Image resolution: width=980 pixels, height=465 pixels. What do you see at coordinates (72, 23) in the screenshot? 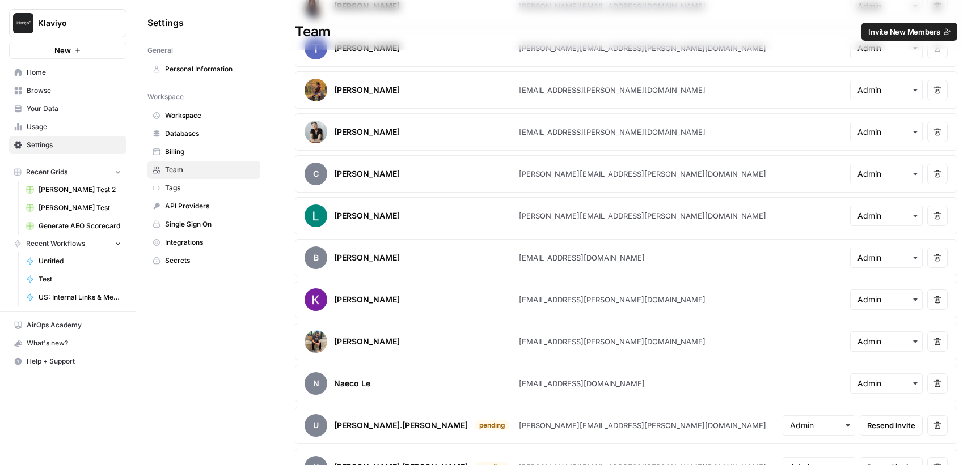
I see `span: Klaviyo` at bounding box center [72, 23].